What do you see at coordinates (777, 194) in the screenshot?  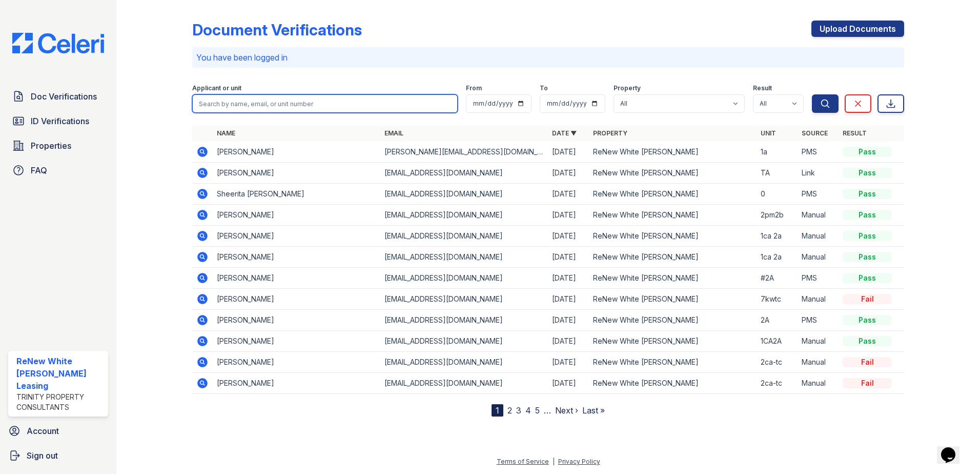 I see `td: 0` at bounding box center [777, 194].